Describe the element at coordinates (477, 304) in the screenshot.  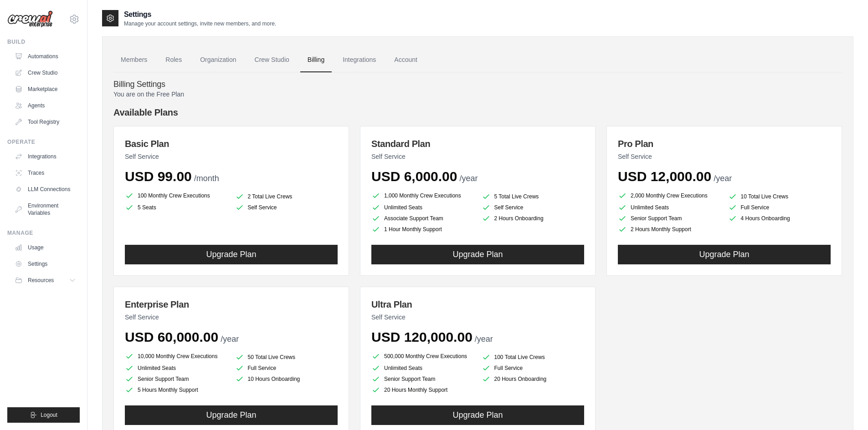
I see `h3: Ultra Plan` at that location.